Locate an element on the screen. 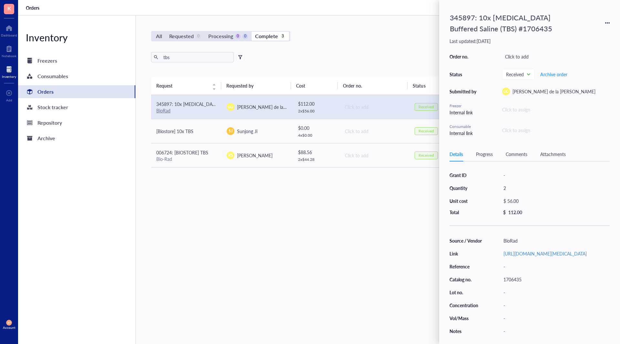 This screenshot has height=344, width=620. input: Find orders in table is located at coordinates (196, 57).